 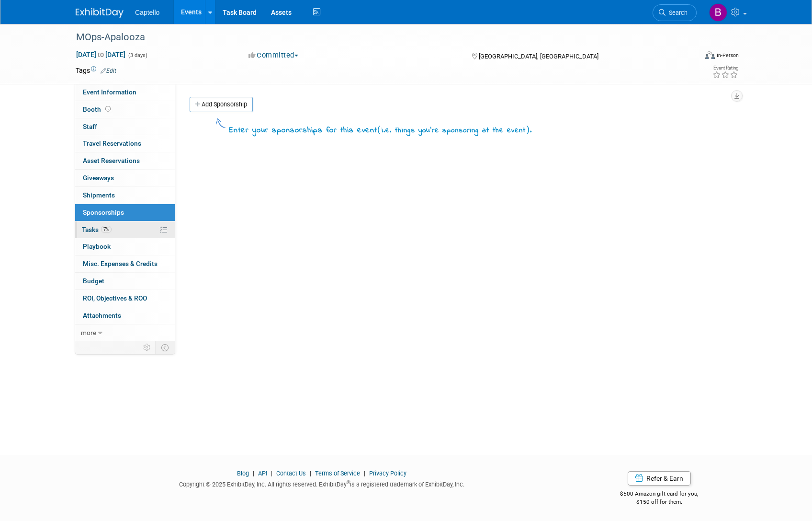 I want to click on div: Event Format, so click(x=690, y=57).